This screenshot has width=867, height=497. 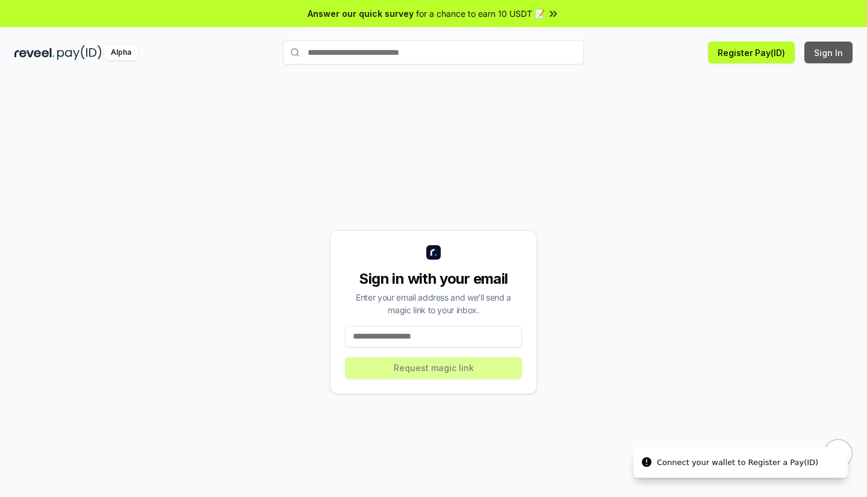 I want to click on span: for a chance to earn 10 USDT 📝, so click(x=481, y=13).